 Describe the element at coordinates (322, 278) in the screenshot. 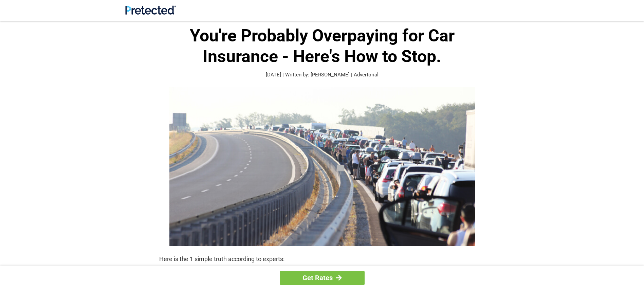

I see `a: Get Rates` at that location.